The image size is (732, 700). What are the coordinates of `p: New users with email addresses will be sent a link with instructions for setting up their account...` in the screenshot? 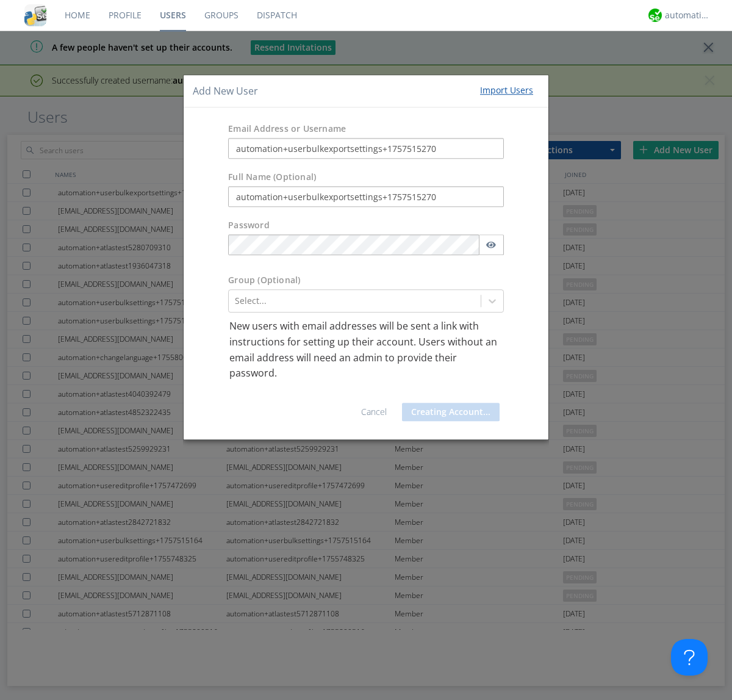 It's located at (366, 350).